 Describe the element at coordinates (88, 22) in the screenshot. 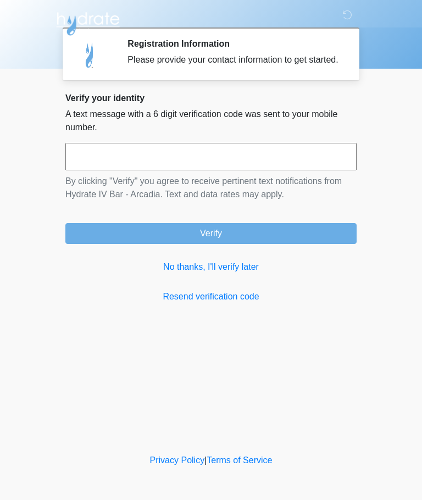

I see `img: Hydrate IV Bar - Arcadia Logo` at that location.